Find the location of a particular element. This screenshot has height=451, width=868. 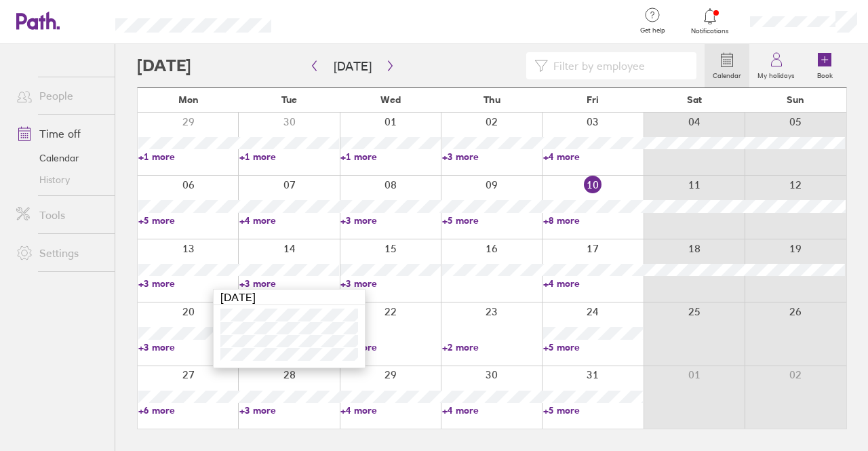

a: Tools is located at coordinates (60, 215).